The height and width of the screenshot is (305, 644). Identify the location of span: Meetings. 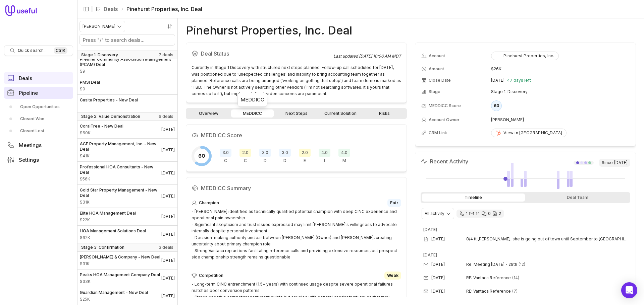
(30, 145).